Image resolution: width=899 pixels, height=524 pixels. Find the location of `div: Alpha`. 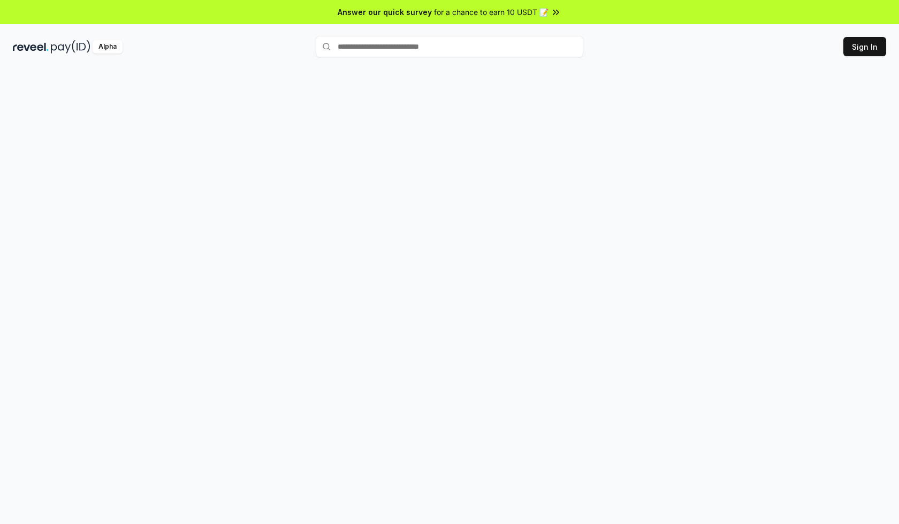

div: Alpha is located at coordinates (108, 47).